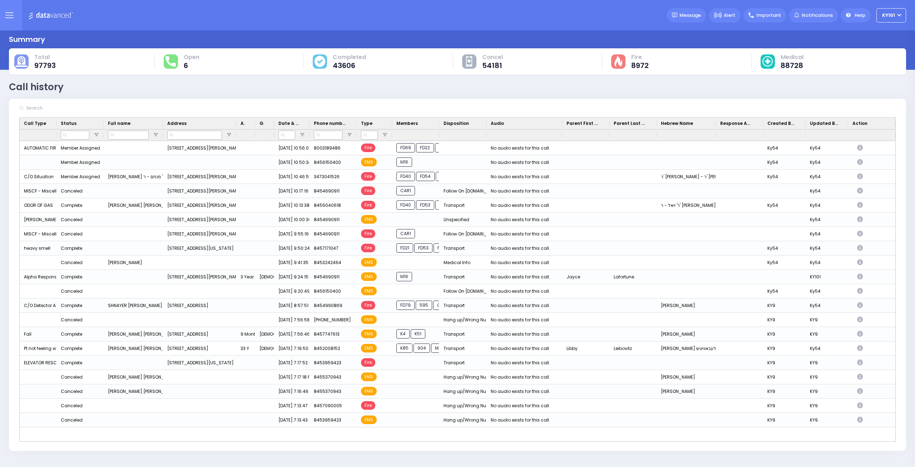  What do you see at coordinates (38, 305) in the screenshot?
I see `div: C/O Detector Activation` at bounding box center [38, 305].